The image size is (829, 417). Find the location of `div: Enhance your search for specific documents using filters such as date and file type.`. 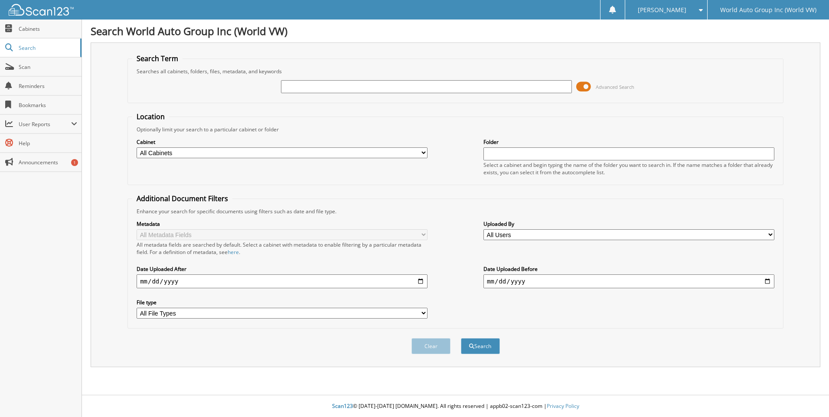

div: Enhance your search for specific documents using filters such as date and file type. is located at coordinates (455, 211).